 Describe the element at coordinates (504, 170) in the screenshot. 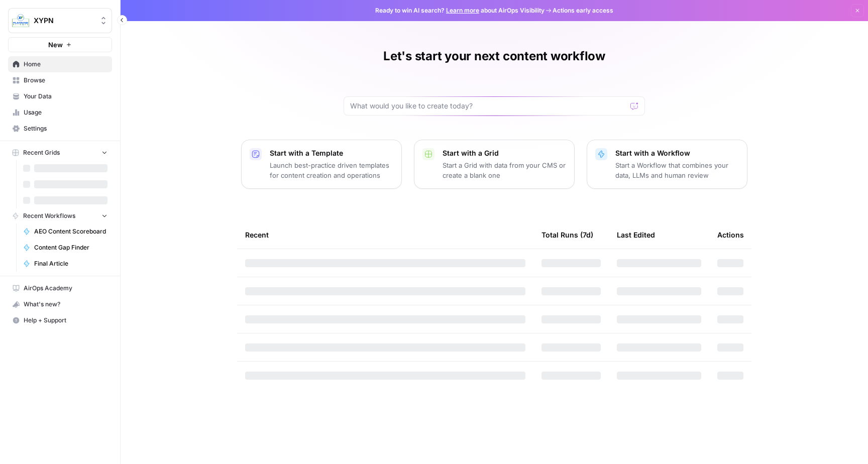

I see `p: Start a Grid with data from your CMS or create a blank one` at that location.